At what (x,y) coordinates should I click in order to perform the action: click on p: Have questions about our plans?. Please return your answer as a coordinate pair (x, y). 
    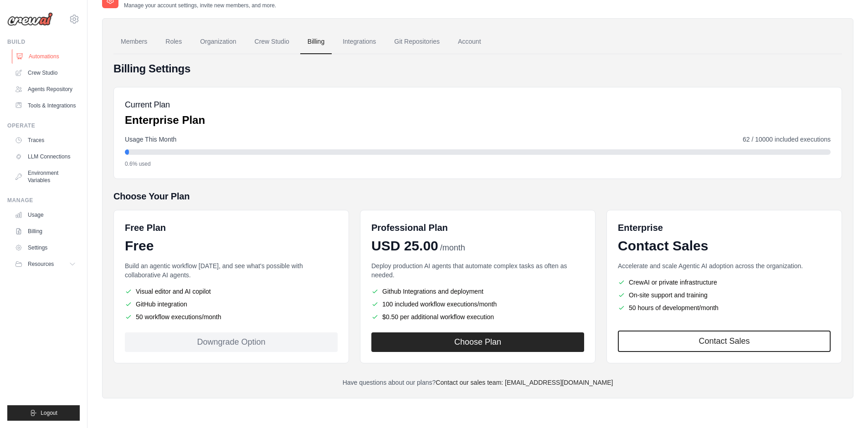
    Looking at the image, I should click on (477, 382).